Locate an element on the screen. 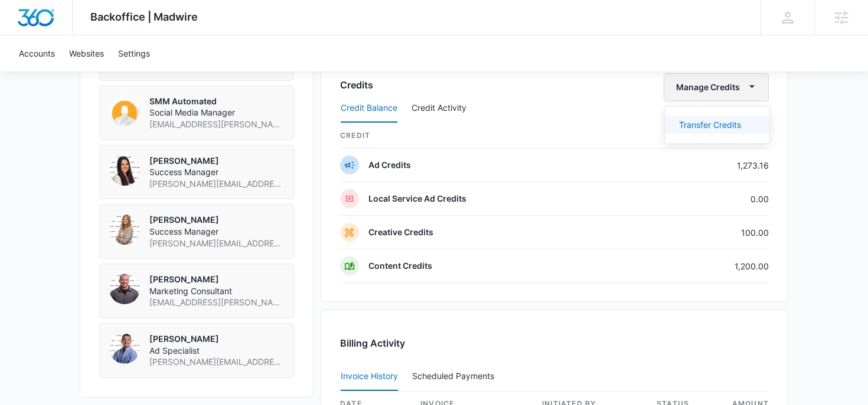 The height and width of the screenshot is (405, 868). span: Ad Specialist is located at coordinates (217, 351).